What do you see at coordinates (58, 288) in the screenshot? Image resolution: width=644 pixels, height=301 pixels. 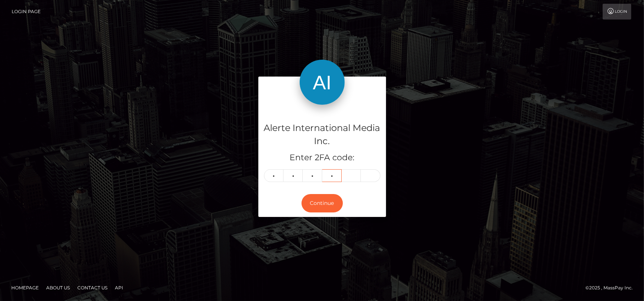 I see `a: About Us` at bounding box center [58, 288].